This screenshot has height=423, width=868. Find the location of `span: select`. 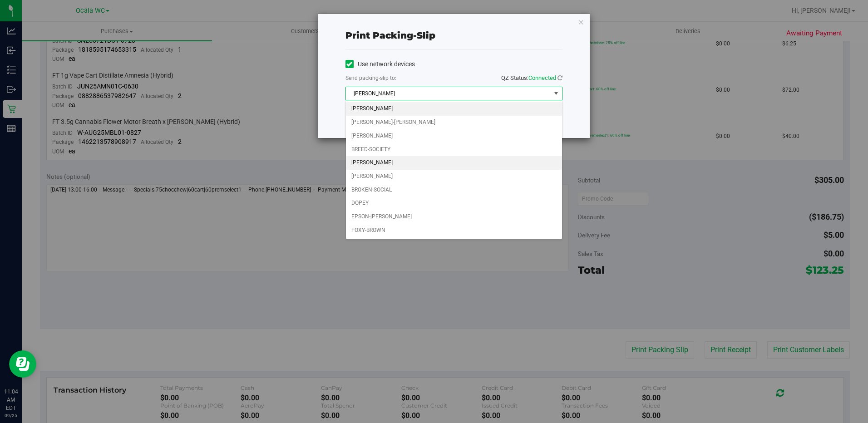

span: select is located at coordinates (555, 93).